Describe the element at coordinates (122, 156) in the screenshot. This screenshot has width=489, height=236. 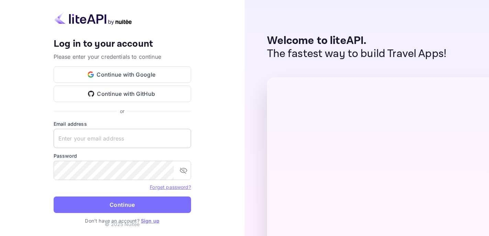
I see `label: Password` at that location.